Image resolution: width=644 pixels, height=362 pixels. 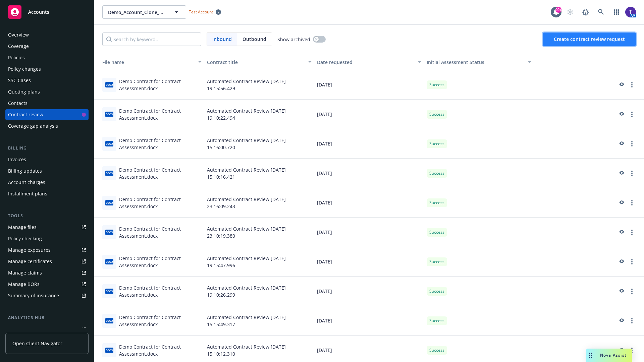 I want to click on a: Coverage gap analysis, so click(x=47, y=126).